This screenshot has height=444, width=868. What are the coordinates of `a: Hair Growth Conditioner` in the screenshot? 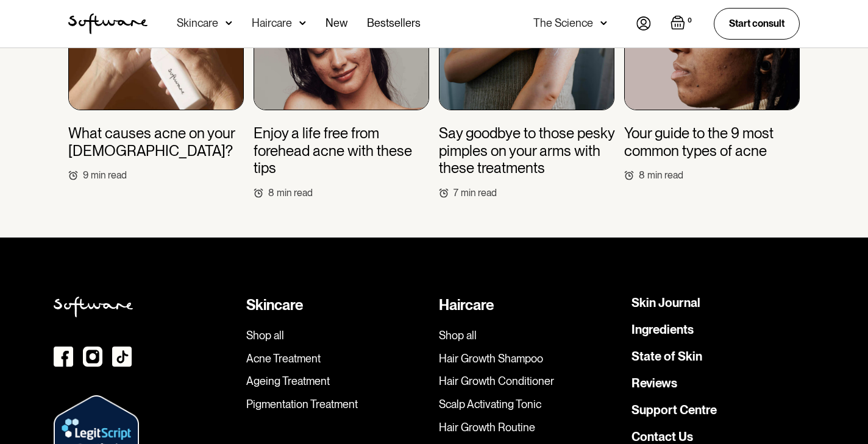 It's located at (530, 382).